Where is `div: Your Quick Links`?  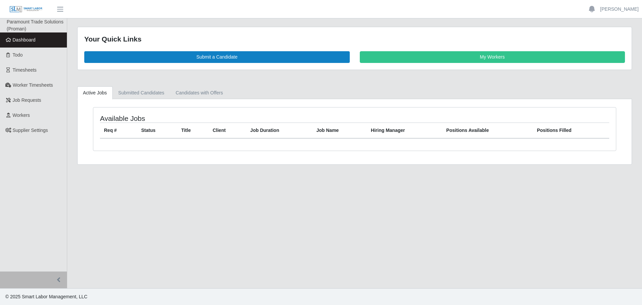 div: Your Quick Links is located at coordinates (355, 39).